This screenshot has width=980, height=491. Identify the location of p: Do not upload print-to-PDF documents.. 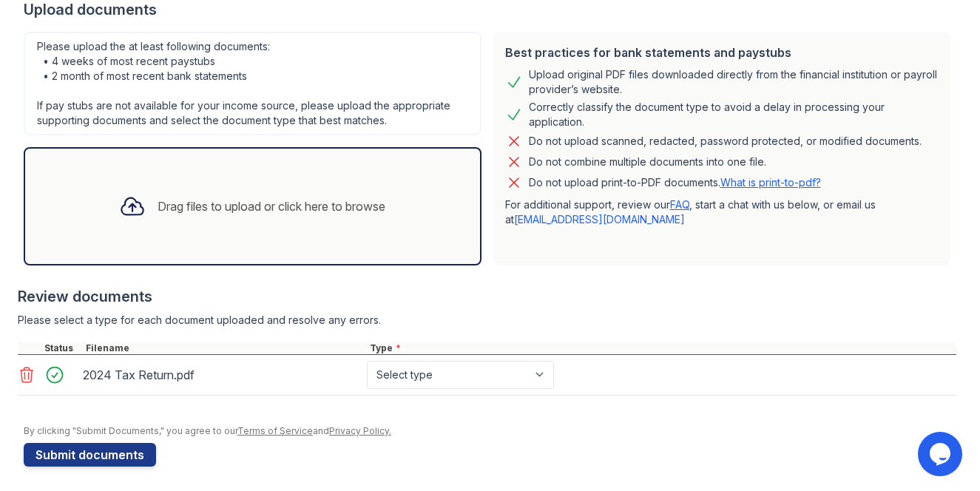
(674, 183).